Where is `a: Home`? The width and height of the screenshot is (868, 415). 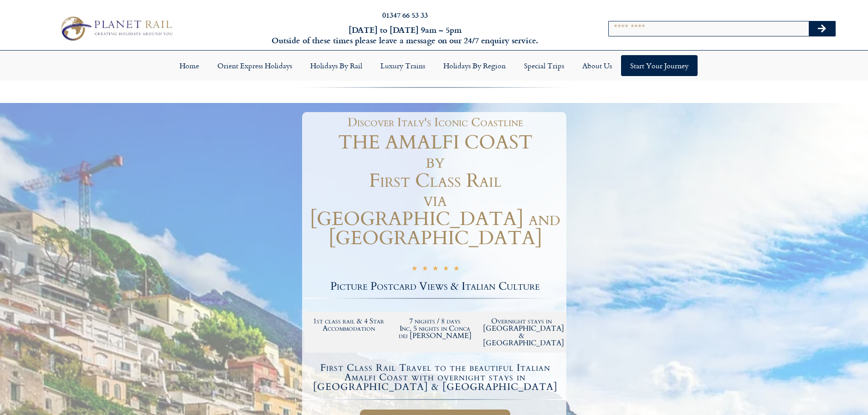
a: Home is located at coordinates (189, 66).